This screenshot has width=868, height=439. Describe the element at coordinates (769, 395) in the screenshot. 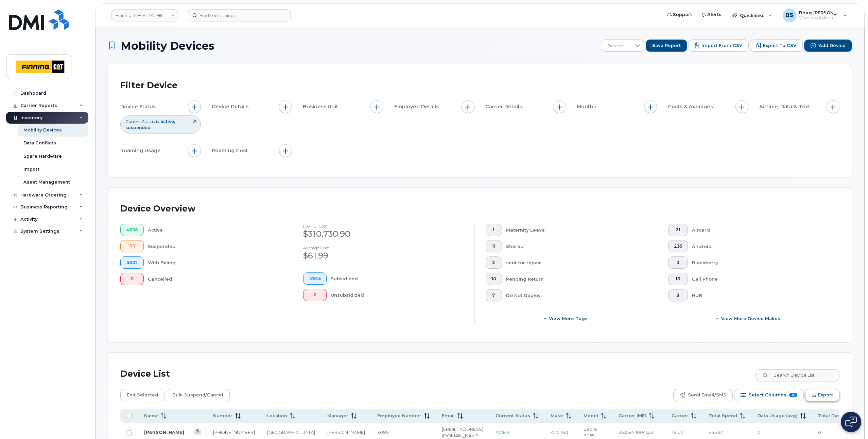

I see `button: Select Columns 16` at that location.